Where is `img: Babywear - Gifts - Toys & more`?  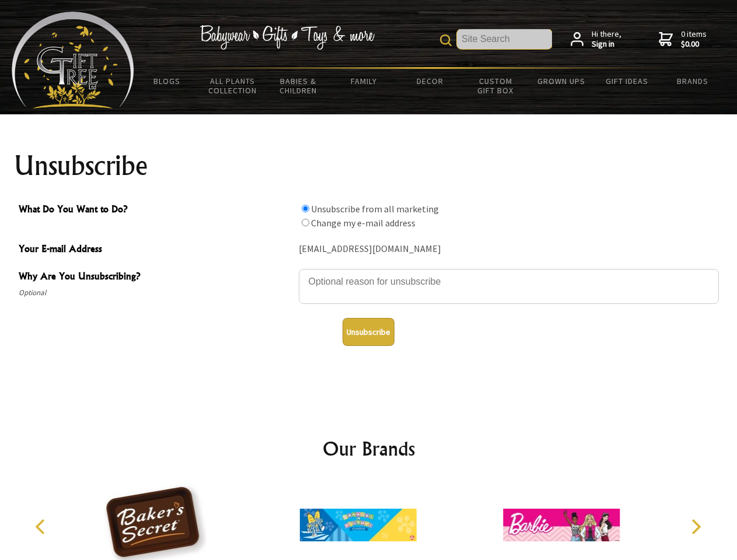 img: Babywear - Gifts - Toys & more is located at coordinates (287, 37).